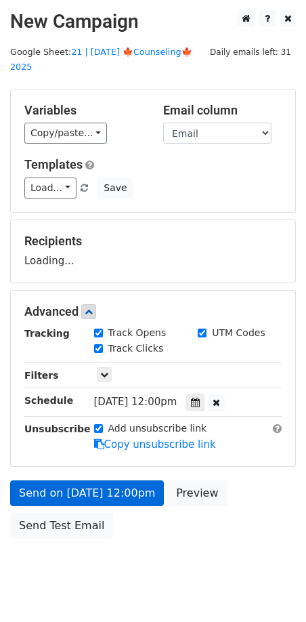  Describe the element at coordinates (66, 133) in the screenshot. I see `a: Copy/paste...` at that location.